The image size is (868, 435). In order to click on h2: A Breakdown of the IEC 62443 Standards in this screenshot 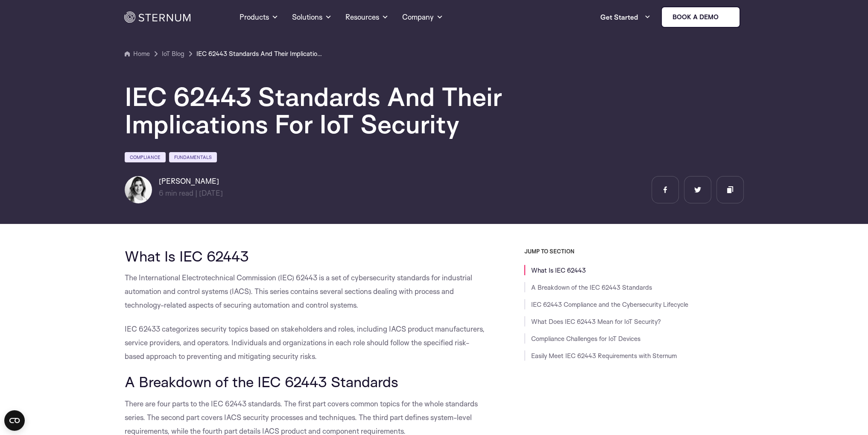, I will do `click(305, 382)`.